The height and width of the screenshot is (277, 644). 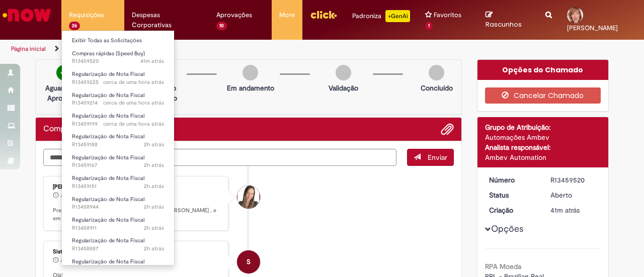 What do you see at coordinates (118, 224) in the screenshot?
I see `a: Aberto R13458911 : Regularização de Nota Fiscal` at bounding box center [118, 224].